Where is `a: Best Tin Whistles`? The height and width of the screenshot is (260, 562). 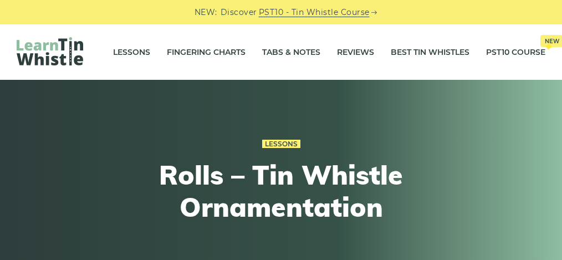 a: Best Tin Whistles is located at coordinates (430, 52).